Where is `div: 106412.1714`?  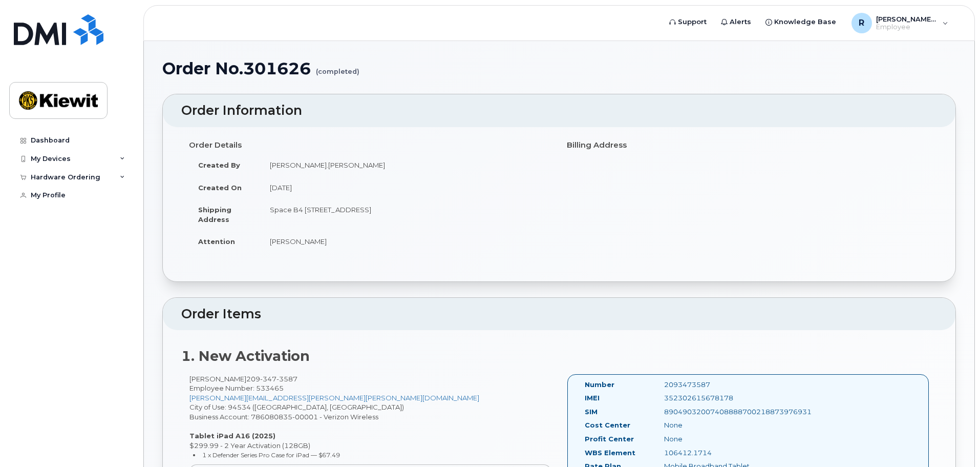 div: 106412.1714 is located at coordinates (712, 453).